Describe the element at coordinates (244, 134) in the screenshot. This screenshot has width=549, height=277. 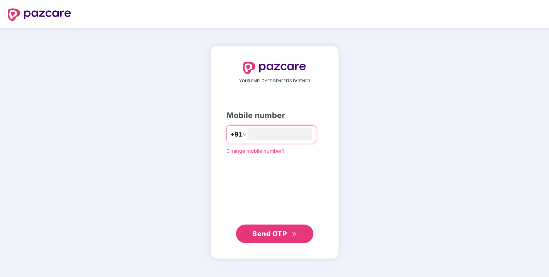
I see `span: down` at that location.